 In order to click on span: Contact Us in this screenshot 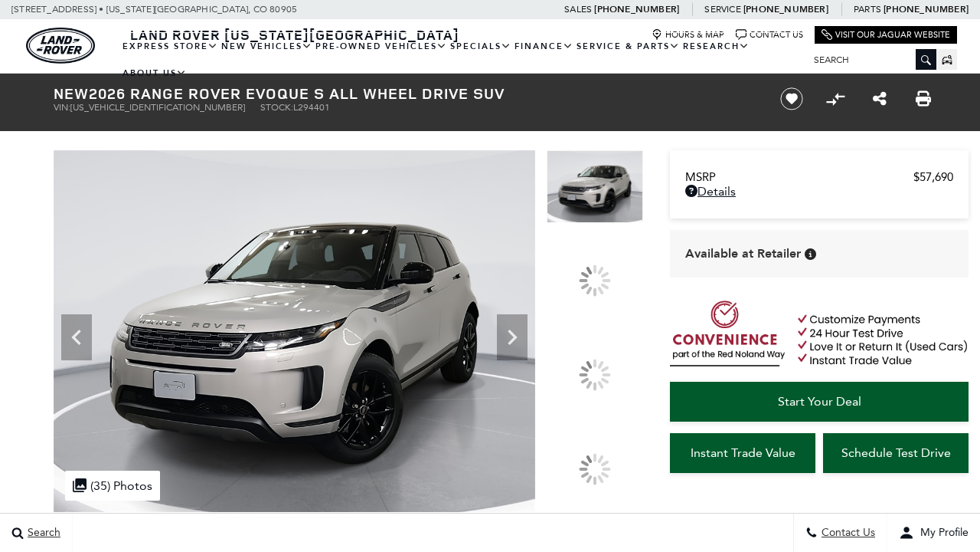, I will do `click(846, 533)`.